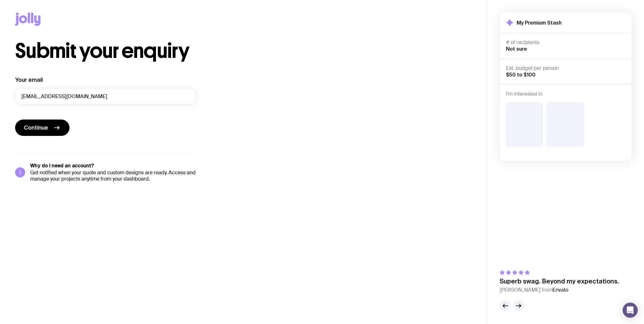 This screenshot has width=644, height=324. What do you see at coordinates (561, 290) in the screenshot?
I see `span: Envato` at bounding box center [561, 290].